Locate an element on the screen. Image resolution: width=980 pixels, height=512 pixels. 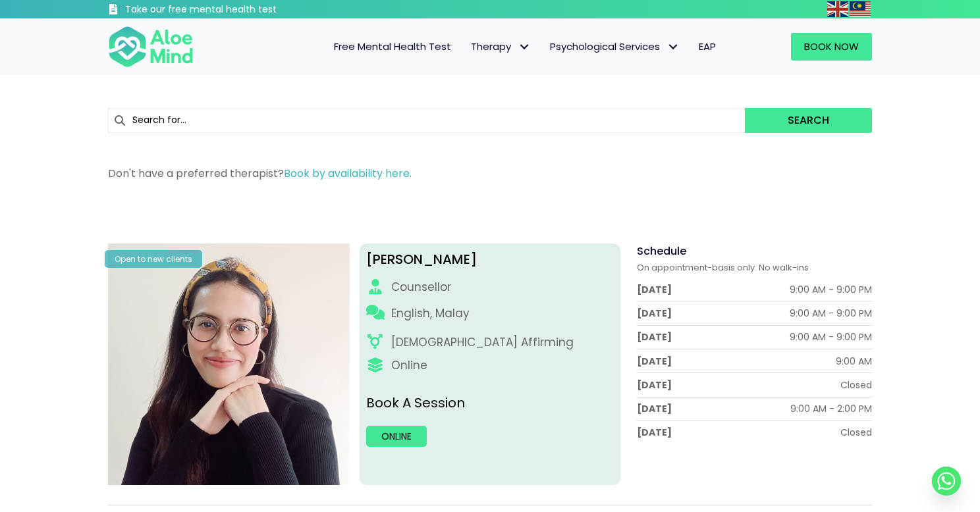
span: Schedule is located at coordinates (661, 251).